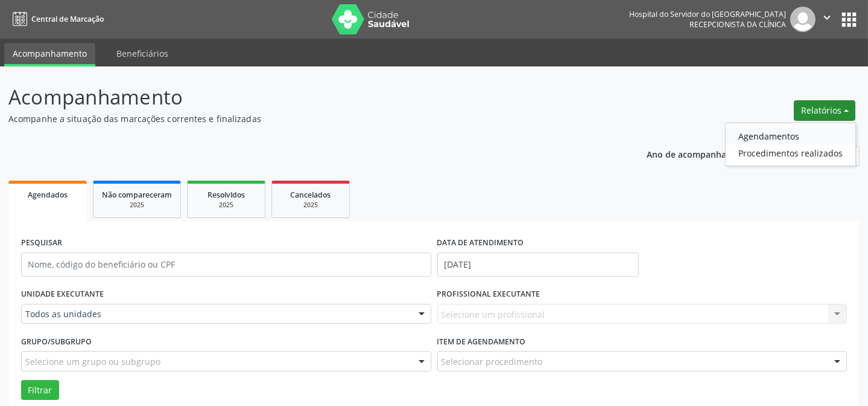 The width and height of the screenshot is (868, 406). I want to click on span: Central de Marcação, so click(68, 18).